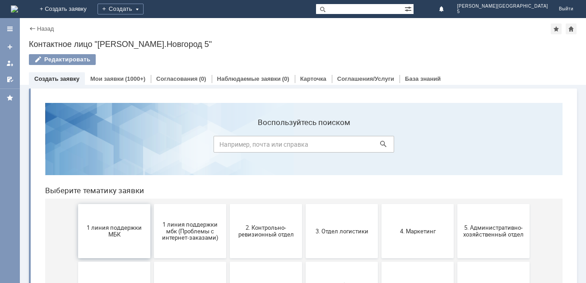  What do you see at coordinates (10, 79) in the screenshot?
I see `a: Мои согласования` at bounding box center [10, 79].